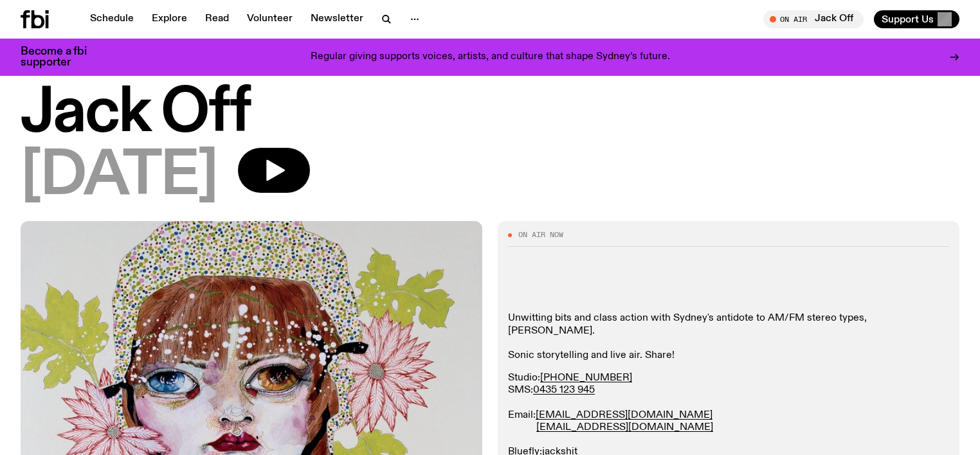 Image resolution: width=980 pixels, height=455 pixels. What do you see at coordinates (169, 19) in the screenshot?
I see `a: Explore` at bounding box center [169, 19].